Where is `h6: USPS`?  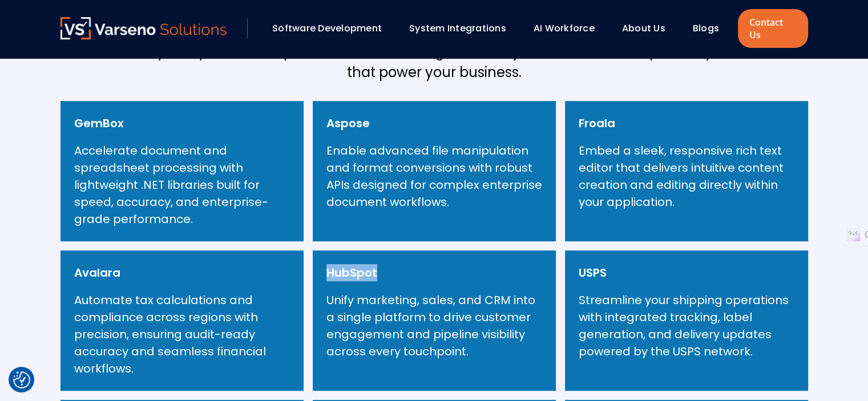 h6: USPS is located at coordinates (593, 272).